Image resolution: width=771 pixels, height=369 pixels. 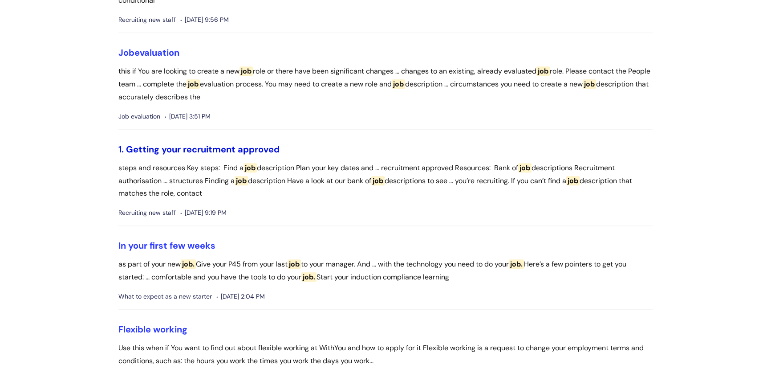 I want to click on span: Job, so click(x=126, y=53).